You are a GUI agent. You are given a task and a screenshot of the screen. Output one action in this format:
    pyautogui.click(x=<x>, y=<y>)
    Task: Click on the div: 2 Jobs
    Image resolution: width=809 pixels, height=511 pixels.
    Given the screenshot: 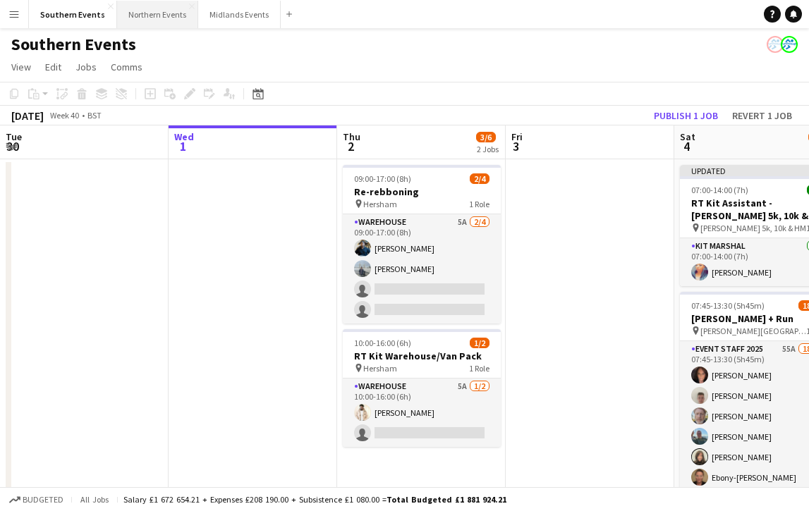 What is the action you would take?
    pyautogui.click(x=487, y=149)
    